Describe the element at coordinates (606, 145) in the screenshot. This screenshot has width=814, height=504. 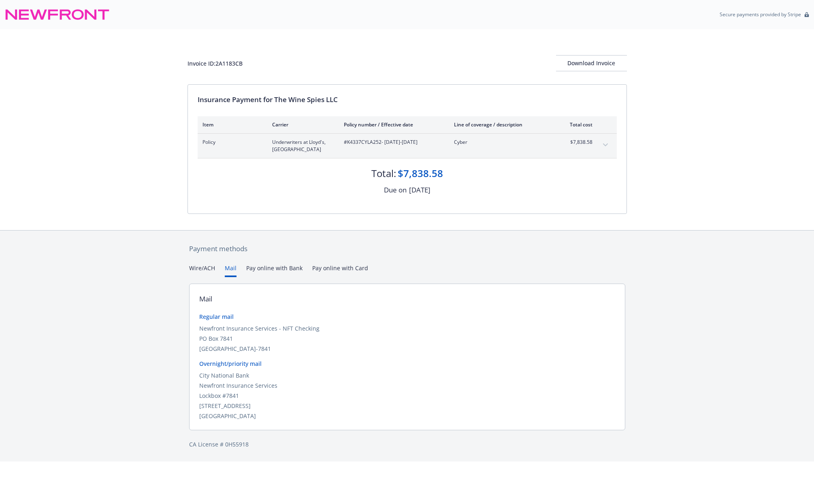
I see `button: expand content` at that location.